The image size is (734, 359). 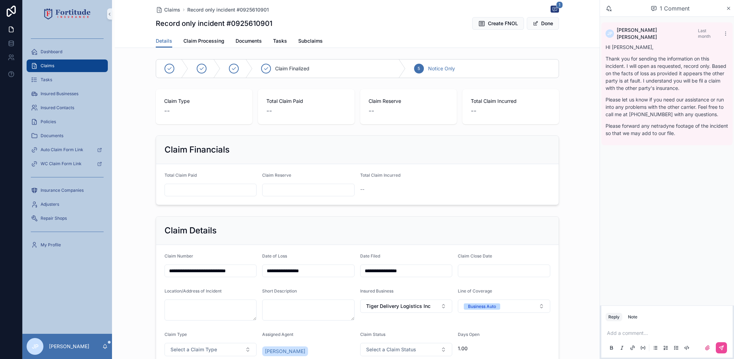 What do you see at coordinates (311, 41) in the screenshot?
I see `span: Subclaims` at bounding box center [311, 41].